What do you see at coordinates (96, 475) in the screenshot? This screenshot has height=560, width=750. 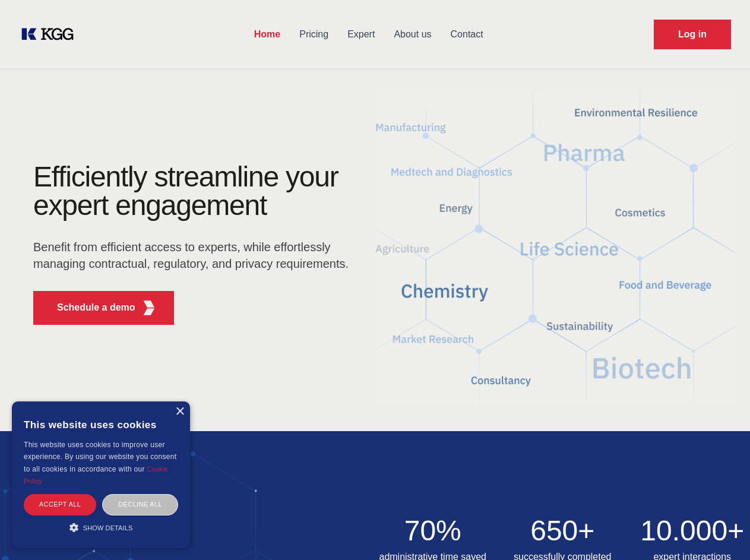 I see `a: Cookie Policy` at bounding box center [96, 475].